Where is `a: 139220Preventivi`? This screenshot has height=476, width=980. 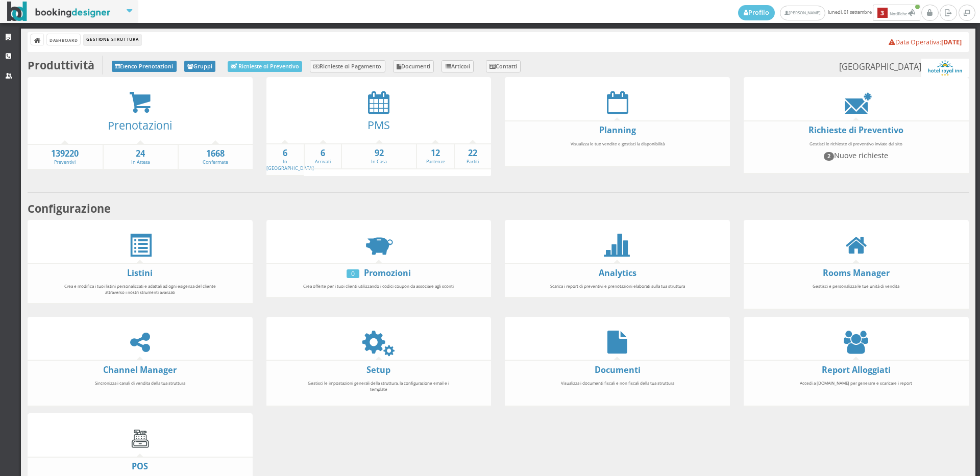
a: 139220Preventivi is located at coordinates (65, 157).